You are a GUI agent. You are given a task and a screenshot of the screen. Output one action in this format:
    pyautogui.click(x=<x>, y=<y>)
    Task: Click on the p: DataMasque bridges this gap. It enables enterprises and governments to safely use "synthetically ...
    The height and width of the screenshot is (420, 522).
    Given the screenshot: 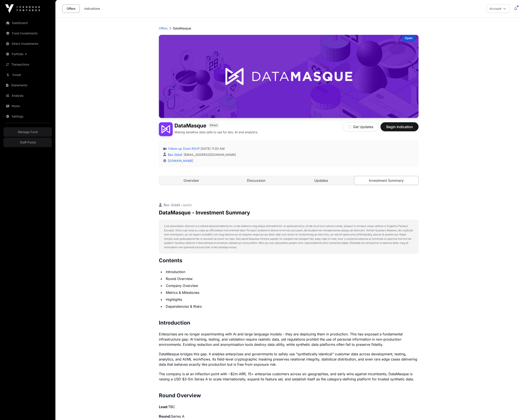 What is the action you would take?
    pyautogui.click(x=289, y=359)
    